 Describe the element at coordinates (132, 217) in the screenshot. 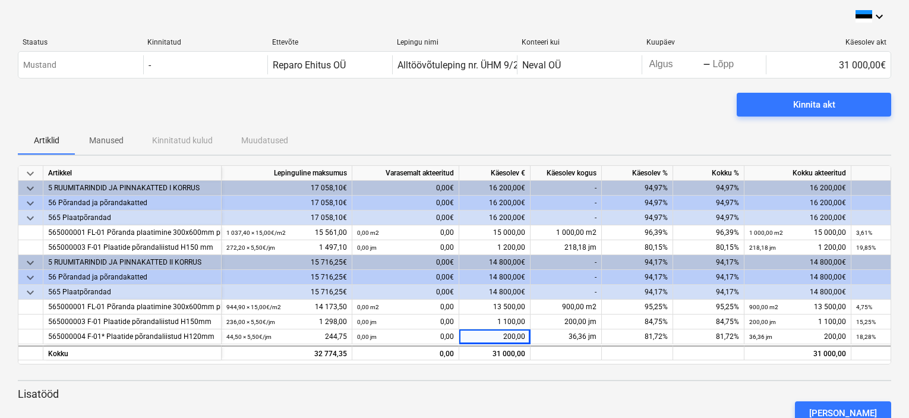

I see `div: 565 Plaatpõrandad` at that location.